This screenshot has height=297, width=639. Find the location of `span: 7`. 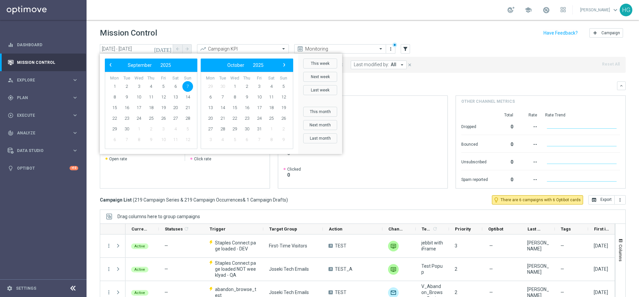

span: 7 is located at coordinates (127, 140).